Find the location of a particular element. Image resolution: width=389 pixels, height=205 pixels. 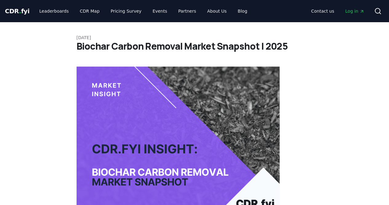

a: CDR.fyi is located at coordinates (17, 11).